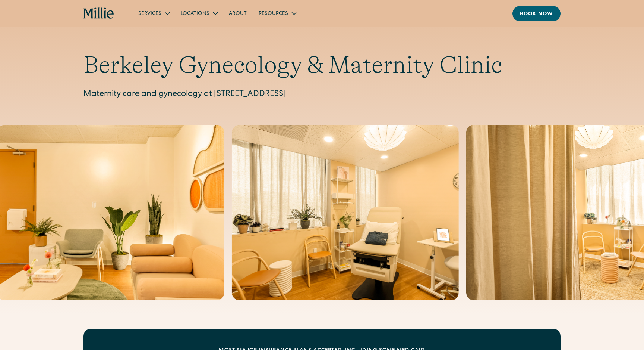 The width and height of the screenshot is (644, 350). Describe the element at coordinates (536, 14) in the screenshot. I see `div: Book now` at that location.